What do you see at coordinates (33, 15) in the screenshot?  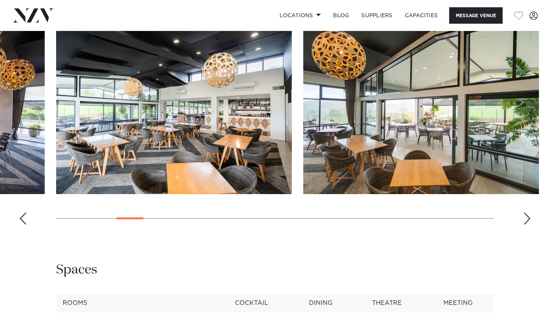 I see `img: nzv-logo.png` at bounding box center [33, 15].